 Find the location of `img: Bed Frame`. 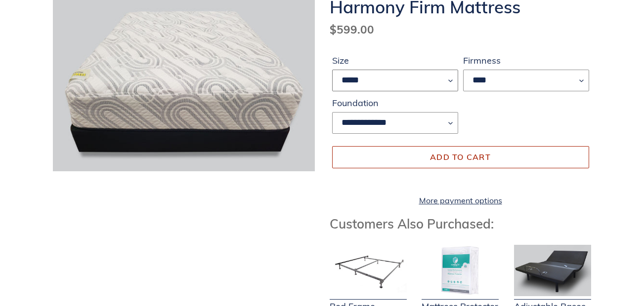

img: Bed Frame is located at coordinates (368, 270).